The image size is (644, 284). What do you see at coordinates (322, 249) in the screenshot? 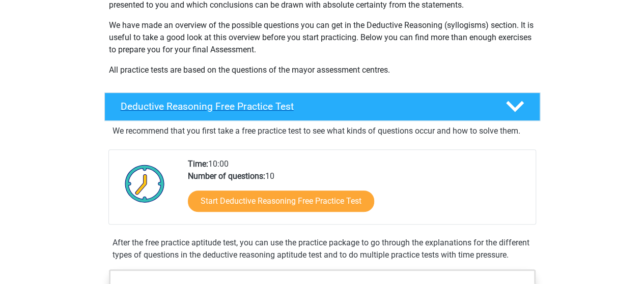
I see `div: After the free practice aptitude test, you can use the practice package to go through the explana...` at bounding box center [322, 249].